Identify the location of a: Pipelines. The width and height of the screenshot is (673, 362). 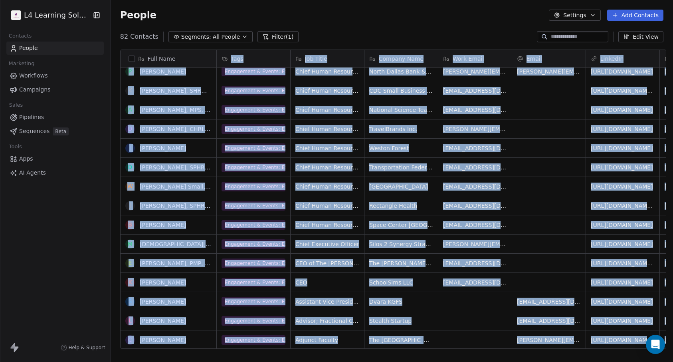
(55, 117).